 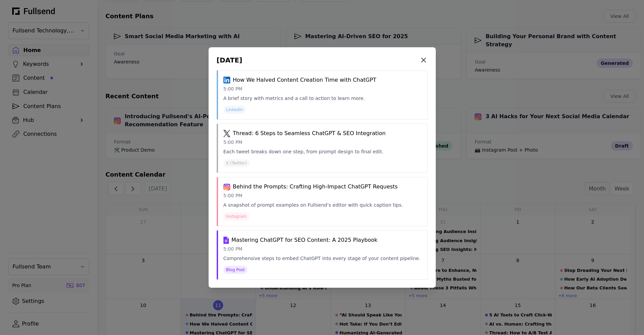 What do you see at coordinates (304, 80) in the screenshot?
I see `h3: How We Halved Content Creation Time with ChatGPT` at bounding box center [304, 80].